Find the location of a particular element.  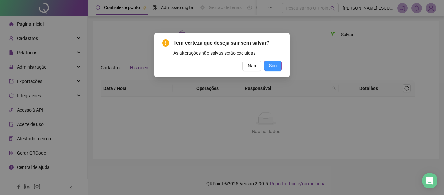

span: Tem certeza que deseja sair sem salvar? is located at coordinates (221, 43).